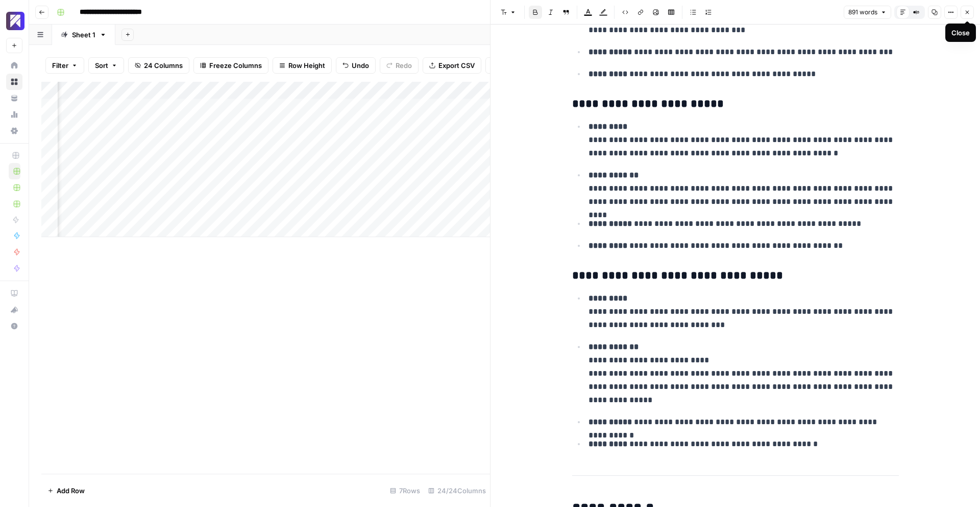 This screenshot has height=507, width=980. I want to click on button: Filter, so click(65, 65).